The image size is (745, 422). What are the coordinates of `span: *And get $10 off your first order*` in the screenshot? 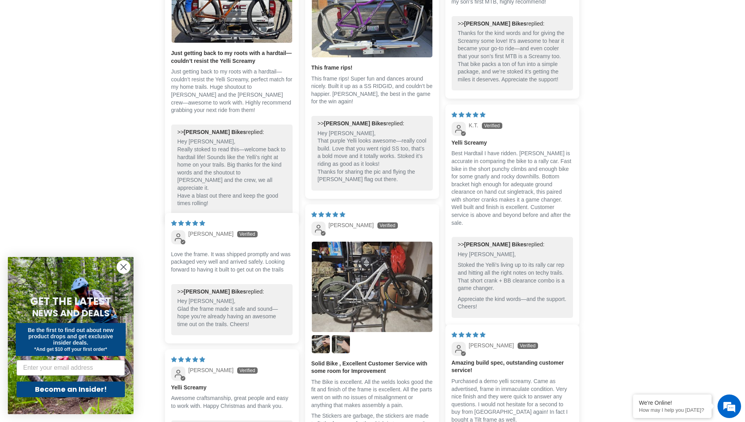 It's located at (70, 349).